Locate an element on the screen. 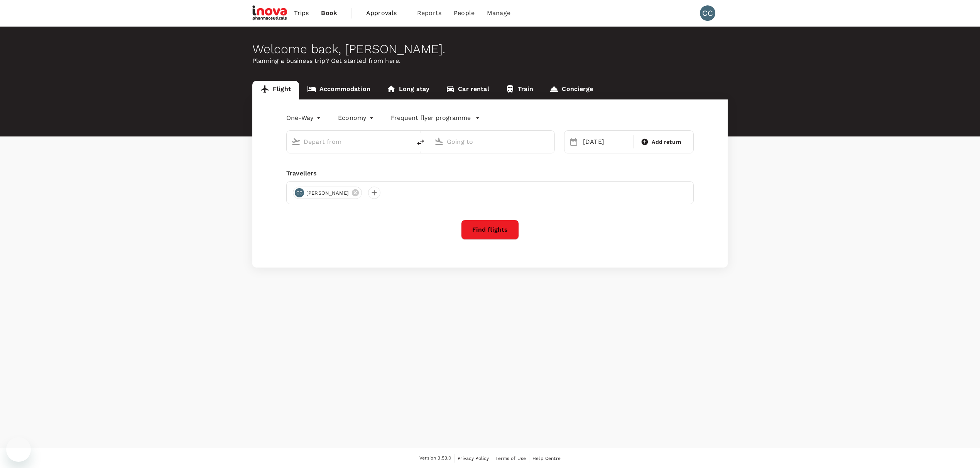 Image resolution: width=980 pixels, height=468 pixels. img: iNova Pharmaceuticals is located at coordinates (270, 13).